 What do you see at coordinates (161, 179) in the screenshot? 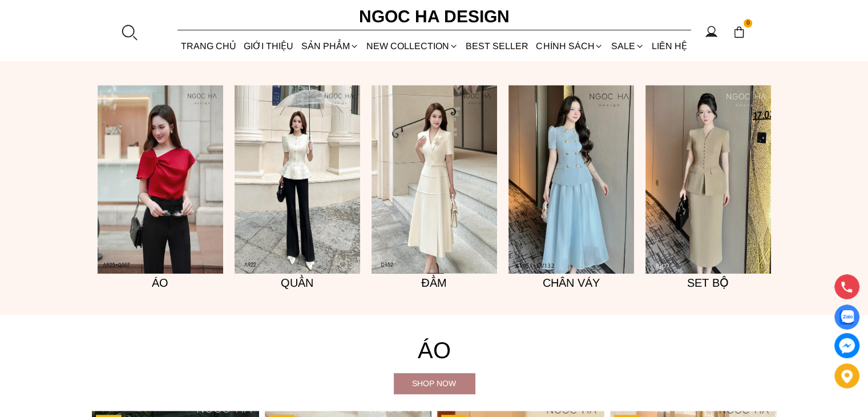
I see `img: 3(7)` at bounding box center [161, 179].